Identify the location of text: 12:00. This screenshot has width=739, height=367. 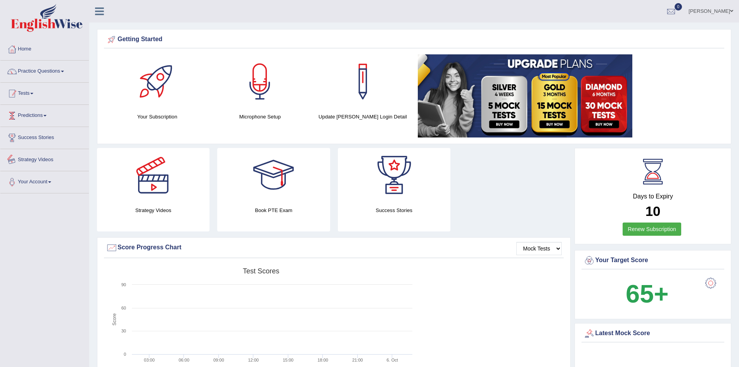
(253, 360).